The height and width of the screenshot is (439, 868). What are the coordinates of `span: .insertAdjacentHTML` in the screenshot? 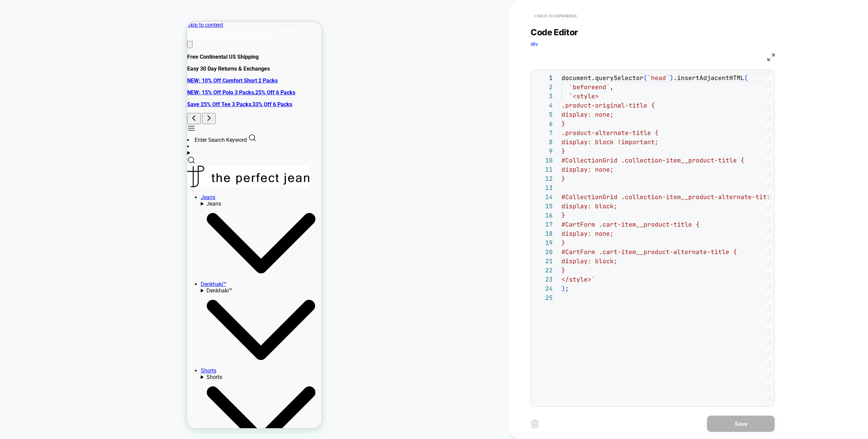 It's located at (709, 78).